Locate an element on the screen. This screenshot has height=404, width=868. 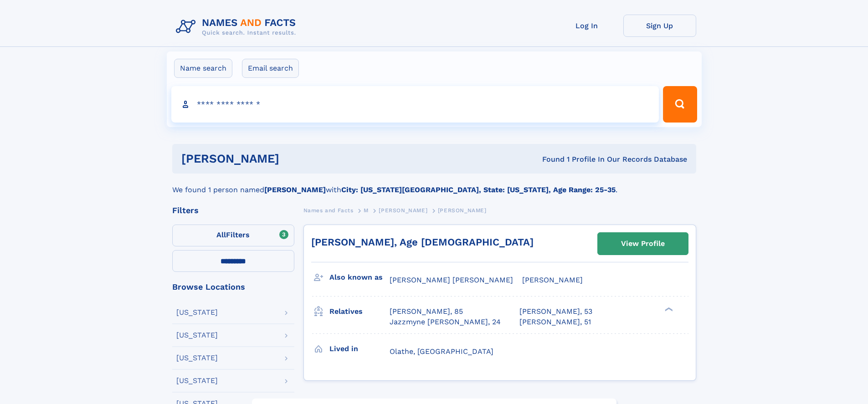
a: Sign Up is located at coordinates (659, 26).